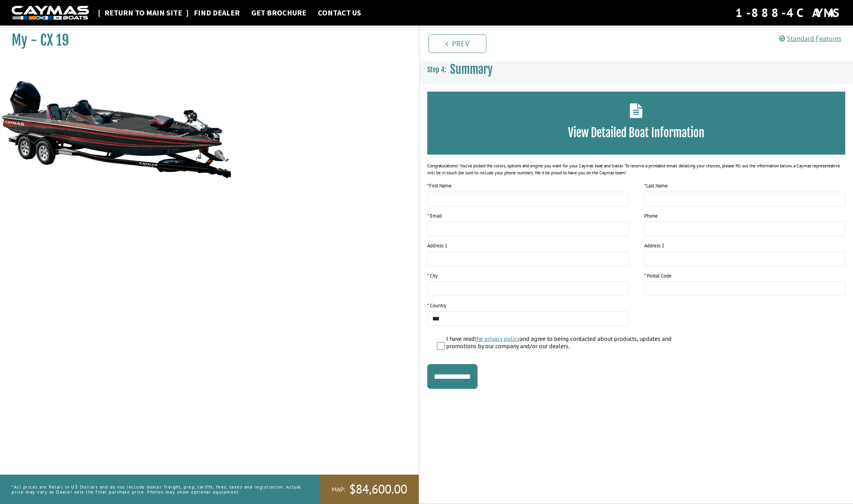 The image size is (853, 504). I want to click on label: Last Name, so click(656, 186).